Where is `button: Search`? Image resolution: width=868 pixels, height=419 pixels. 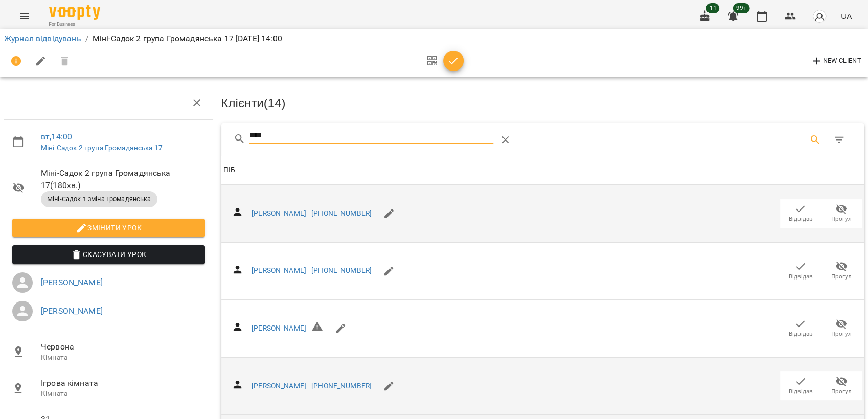 button: Search is located at coordinates (815, 140).